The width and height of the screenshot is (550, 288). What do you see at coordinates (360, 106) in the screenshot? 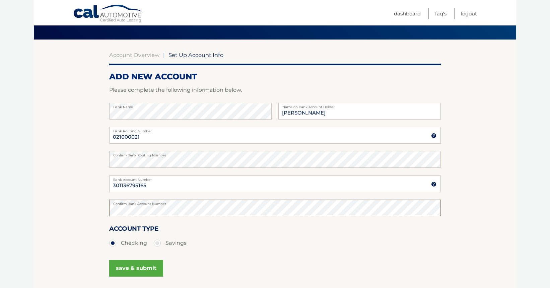
I see `label: Name on Bank Account Holder` at bounding box center [360, 106].